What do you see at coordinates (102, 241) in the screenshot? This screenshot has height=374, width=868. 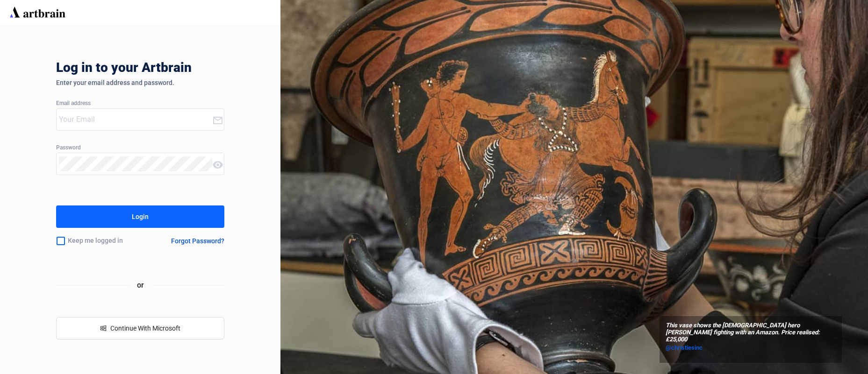 I see `div: Keep me logged in` at bounding box center [102, 241].